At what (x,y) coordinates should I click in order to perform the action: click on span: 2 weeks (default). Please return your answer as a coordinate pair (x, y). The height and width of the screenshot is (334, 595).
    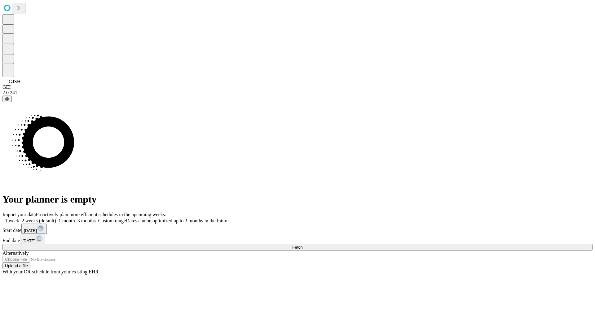
    Looking at the image, I should click on (39, 221).